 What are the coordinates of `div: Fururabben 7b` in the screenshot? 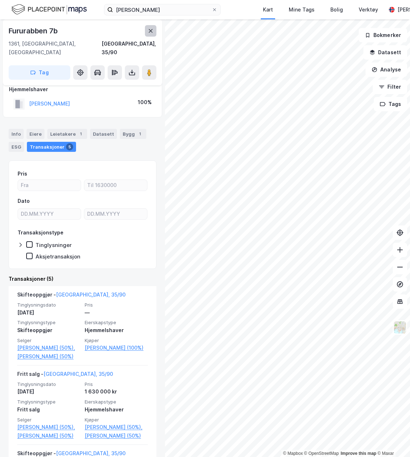 It's located at (34, 31).